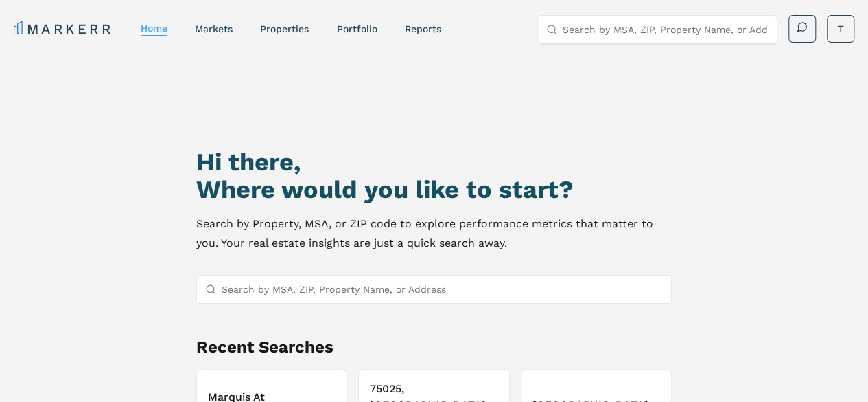 This screenshot has width=868, height=402. I want to click on h2: Where would you like to start?, so click(434, 189).